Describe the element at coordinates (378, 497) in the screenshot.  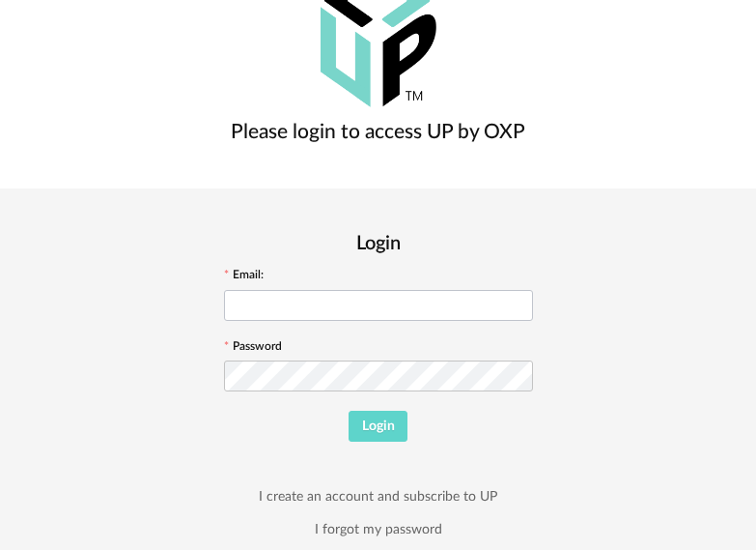
I see `a: I create an account and subscribe to UP` at that location.